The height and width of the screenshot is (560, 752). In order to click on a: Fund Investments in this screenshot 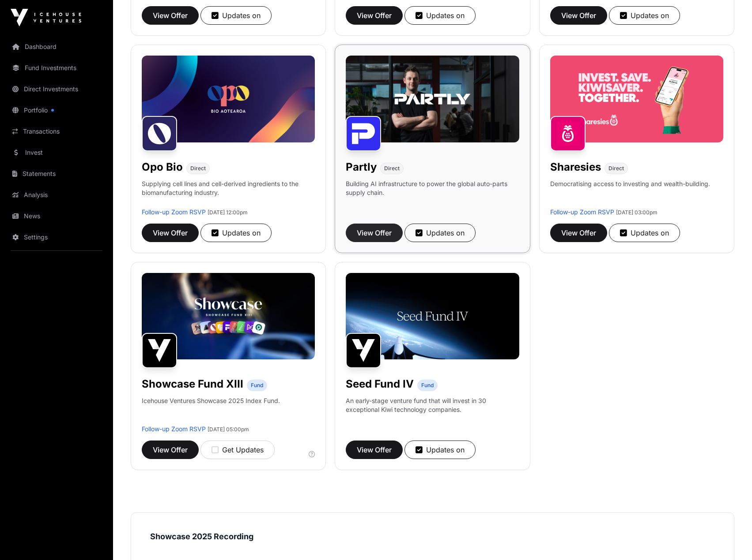, I will do `click(56, 68)`.